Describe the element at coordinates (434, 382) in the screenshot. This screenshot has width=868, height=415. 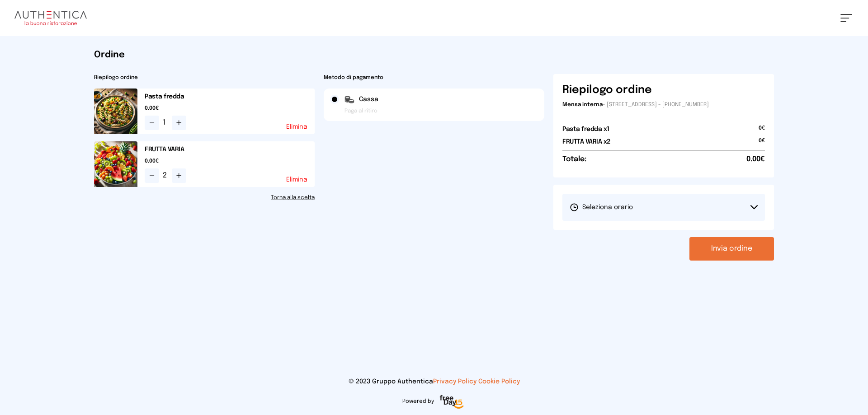
I see `p: © 2023 Gruppo Authentica` at that location.